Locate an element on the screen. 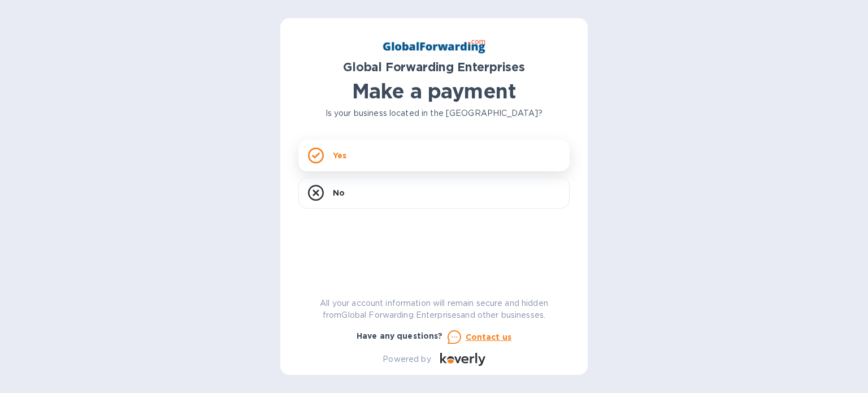 This screenshot has width=868, height=393. p: All your account information will remain secure and hidden from Global Forwarding Enterprises and... is located at coordinates (434, 309).